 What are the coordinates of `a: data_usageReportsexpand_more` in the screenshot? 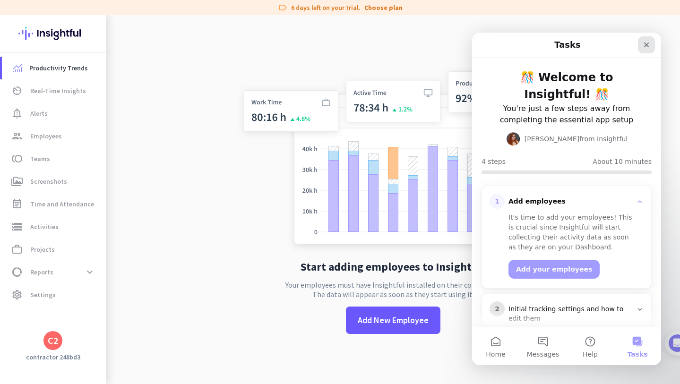 It's located at (54, 272).